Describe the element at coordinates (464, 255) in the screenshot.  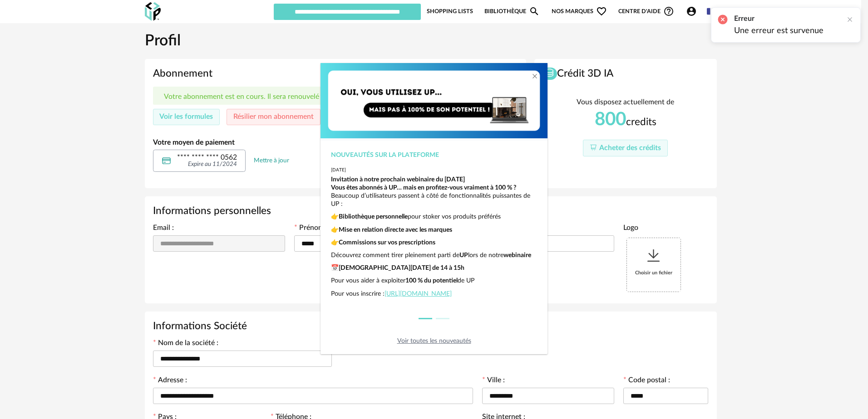
I see `strong: UP` at that location.